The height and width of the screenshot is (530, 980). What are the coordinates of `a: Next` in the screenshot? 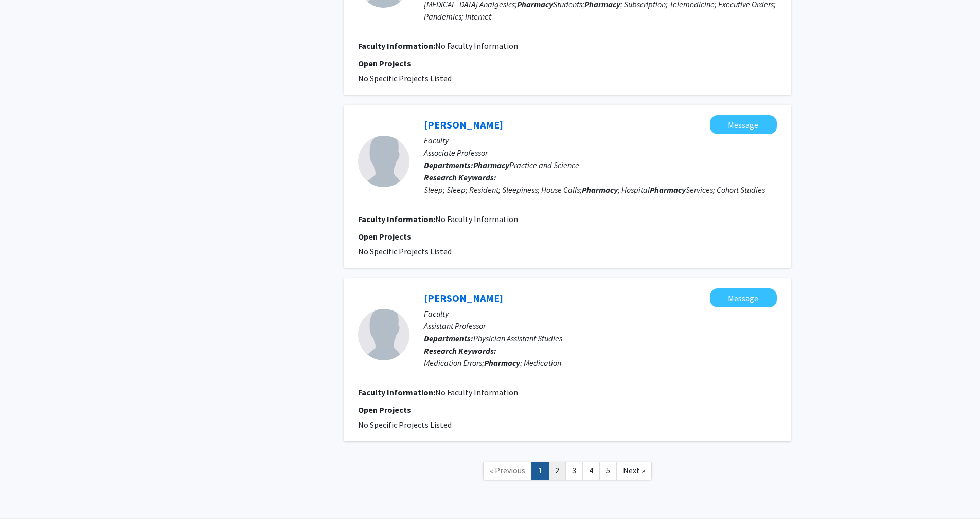 It's located at (634, 471).